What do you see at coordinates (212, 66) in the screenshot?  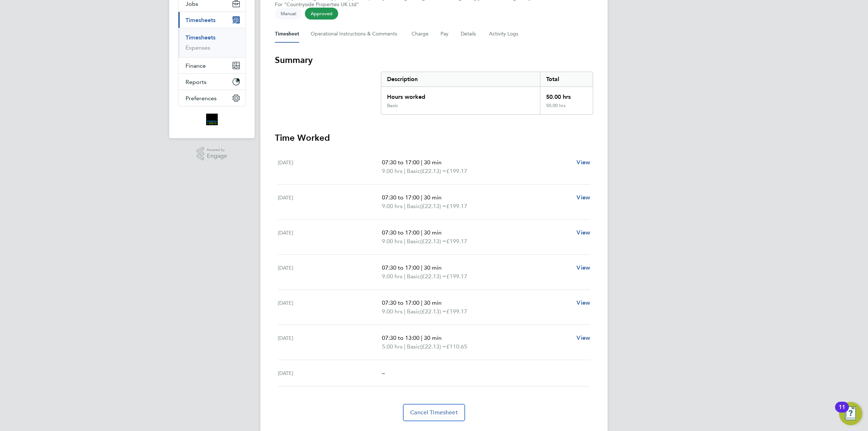 I see `button: Finance` at bounding box center [212, 66].